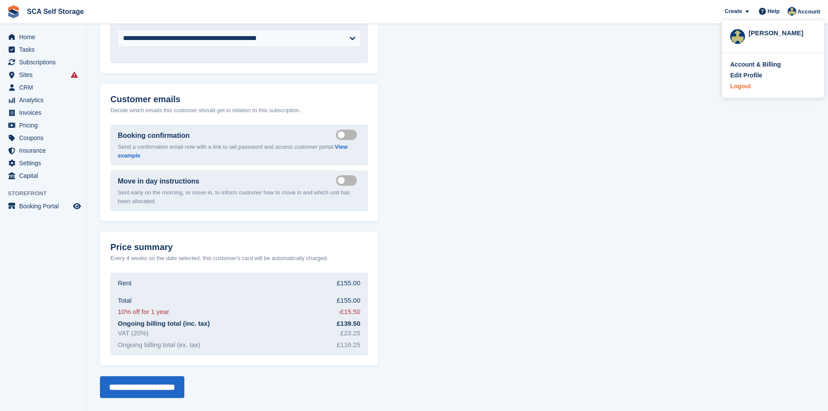 This screenshot has width=828, height=411. What do you see at coordinates (756, 64) in the screenshot?
I see `div: Account & Billing` at bounding box center [756, 64].